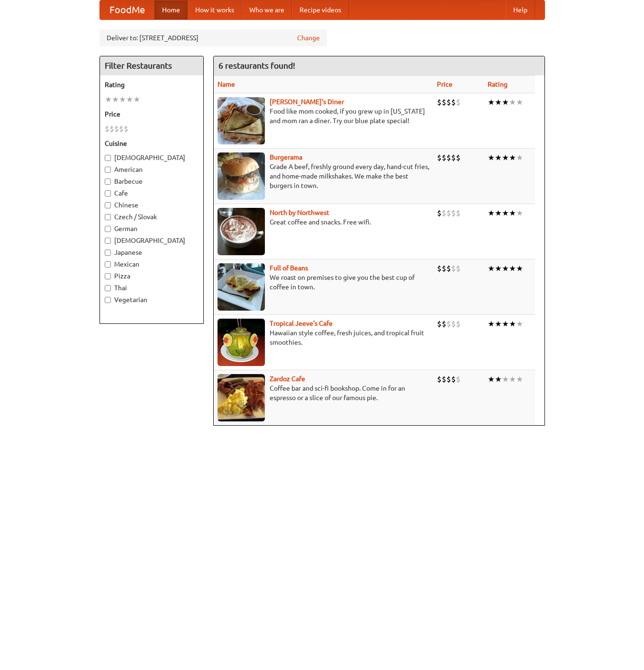  Describe the element at coordinates (108, 300) in the screenshot. I see `input: Vegetarian` at that location.